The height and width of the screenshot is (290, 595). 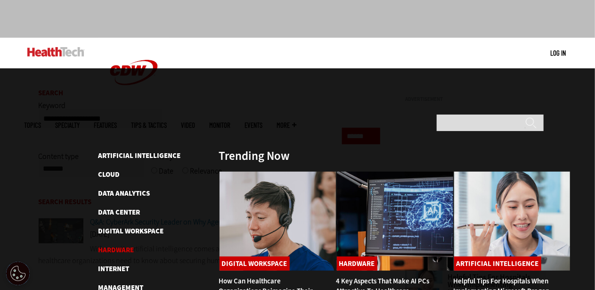 I want to click on a: Log in, so click(x=558, y=53).